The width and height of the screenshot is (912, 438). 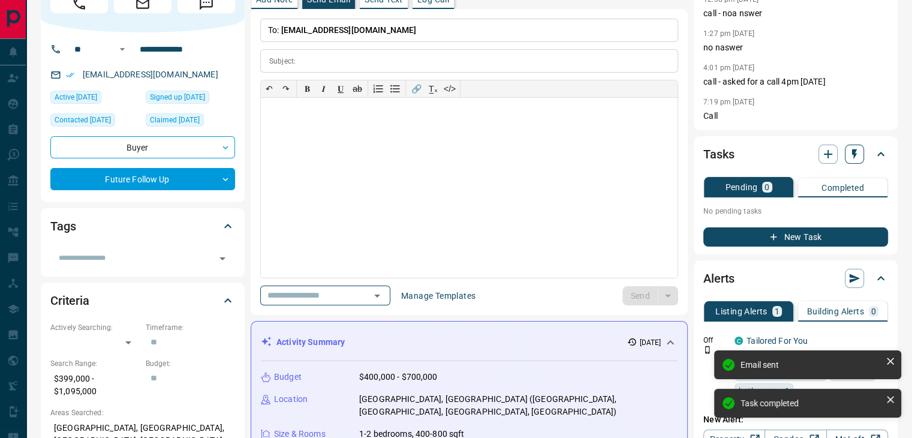 I want to click on p: Subject:, so click(x=283, y=61).